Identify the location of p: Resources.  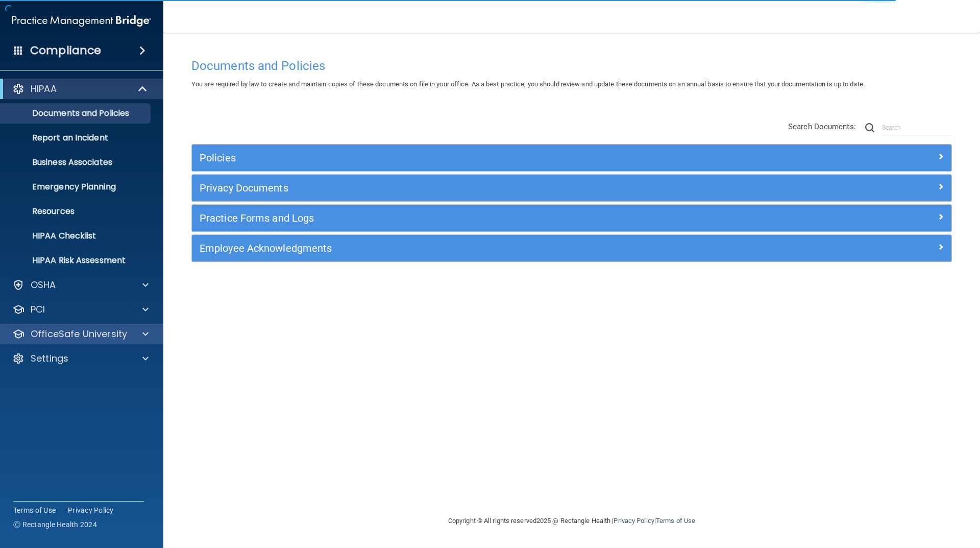
(76, 211).